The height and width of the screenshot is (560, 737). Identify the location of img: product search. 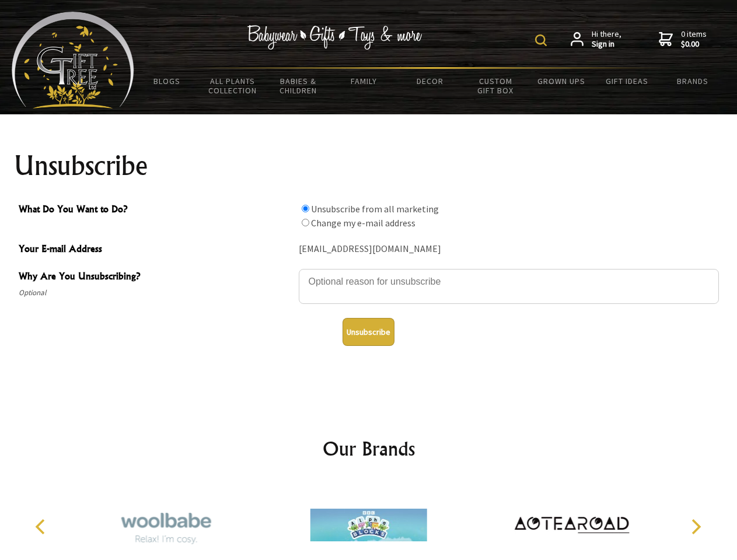
(541, 40).